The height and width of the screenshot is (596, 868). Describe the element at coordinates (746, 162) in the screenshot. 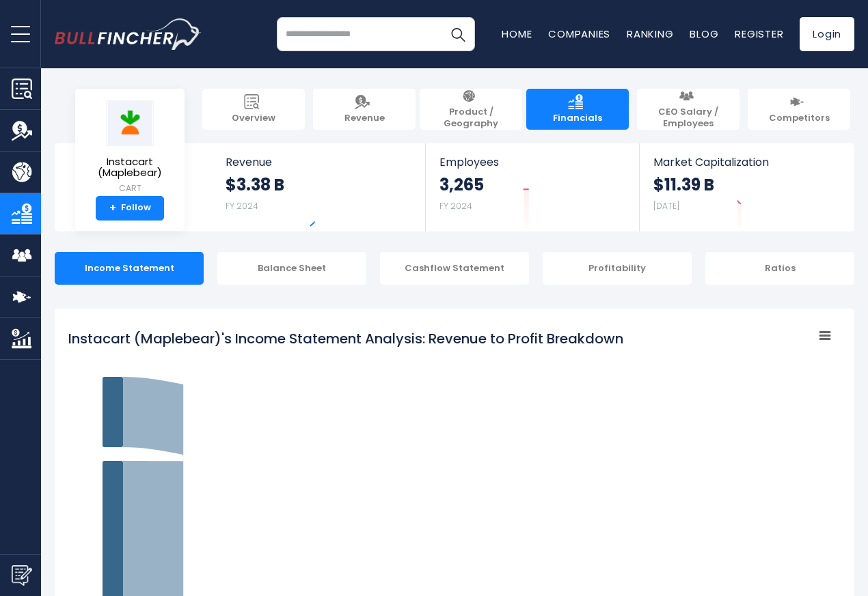

I see `span: Market Capitalization` at that location.